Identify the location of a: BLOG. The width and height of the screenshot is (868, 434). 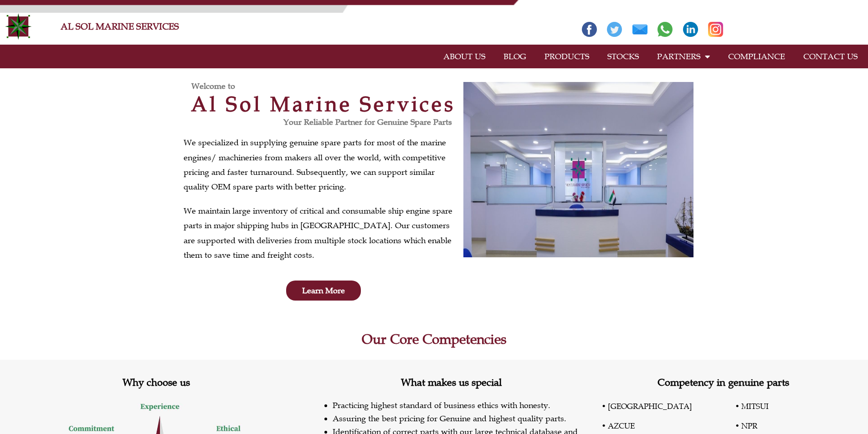
(514, 57).